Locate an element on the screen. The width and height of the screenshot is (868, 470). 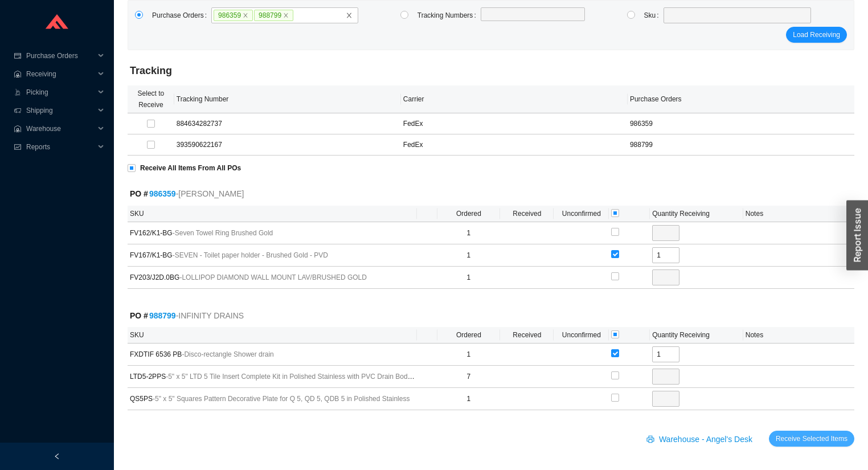
th: Select to Receive is located at coordinates (151, 99).